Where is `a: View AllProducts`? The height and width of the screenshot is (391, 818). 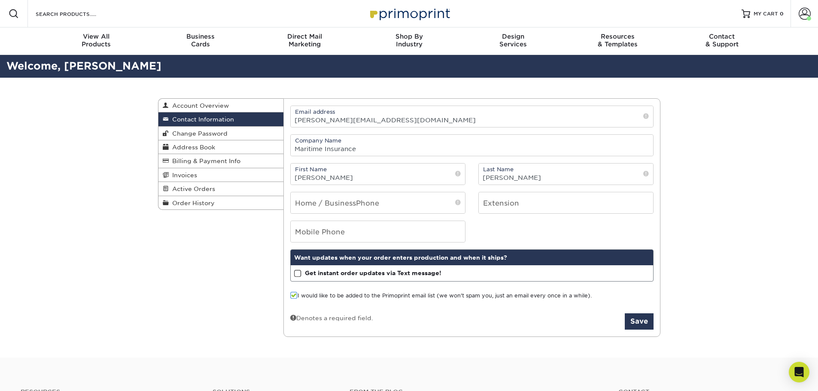
a: View AllProducts is located at coordinates (96, 41).